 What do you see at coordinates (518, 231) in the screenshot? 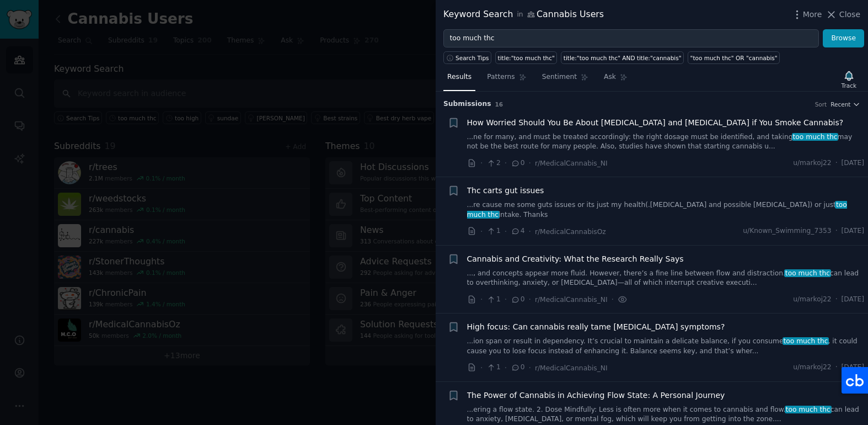
I see `span: 4` at bounding box center [518, 231].